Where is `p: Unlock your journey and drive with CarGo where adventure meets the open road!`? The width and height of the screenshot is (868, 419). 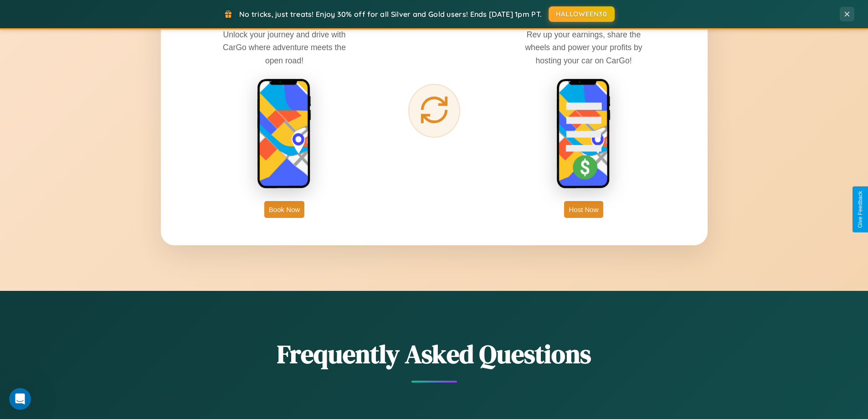 p: Unlock your journey and drive with CarGo where adventure meets the open road! is located at coordinates (284, 47).